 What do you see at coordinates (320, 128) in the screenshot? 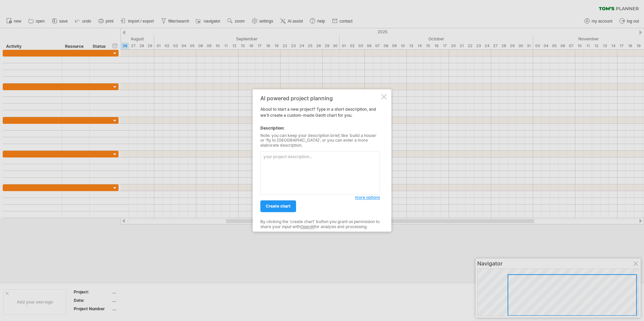
I see `div: Description:` at bounding box center [320, 128].